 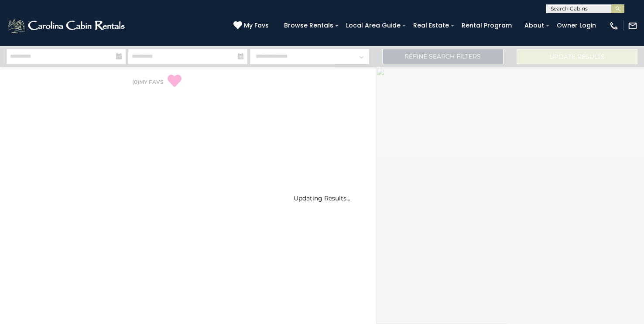 What do you see at coordinates (431, 26) in the screenshot?
I see `a: Real Estate` at bounding box center [431, 26].